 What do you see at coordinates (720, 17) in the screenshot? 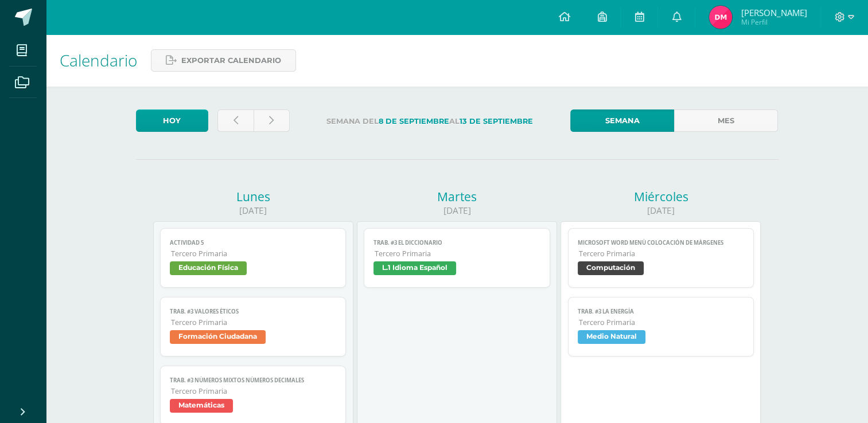
I see `img: 0fd268829176a994e5f8428dd2c9d25b.png` at bounding box center [720, 17].